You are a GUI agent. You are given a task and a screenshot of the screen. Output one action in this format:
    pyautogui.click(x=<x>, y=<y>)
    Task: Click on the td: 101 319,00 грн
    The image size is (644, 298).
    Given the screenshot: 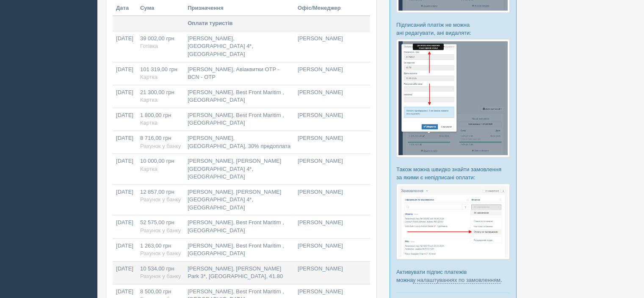 What is the action you would take?
    pyautogui.click(x=161, y=73)
    